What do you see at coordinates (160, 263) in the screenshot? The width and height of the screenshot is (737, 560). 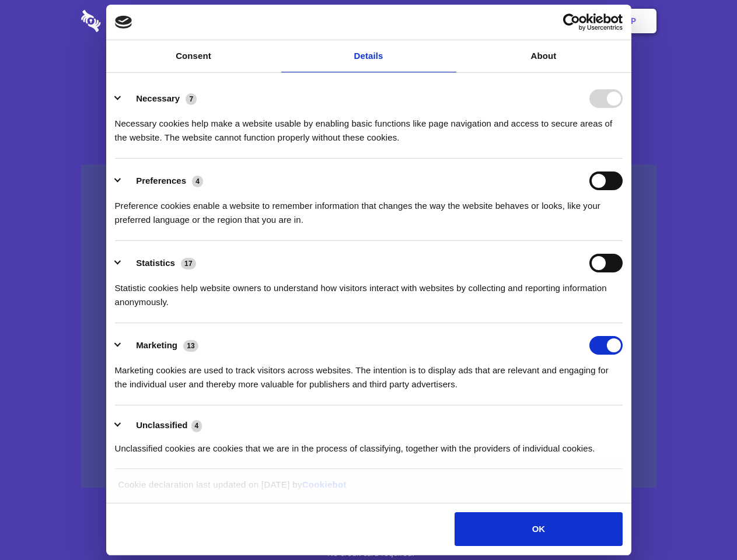 I see `button: Statistics (17)` at bounding box center [160, 263].